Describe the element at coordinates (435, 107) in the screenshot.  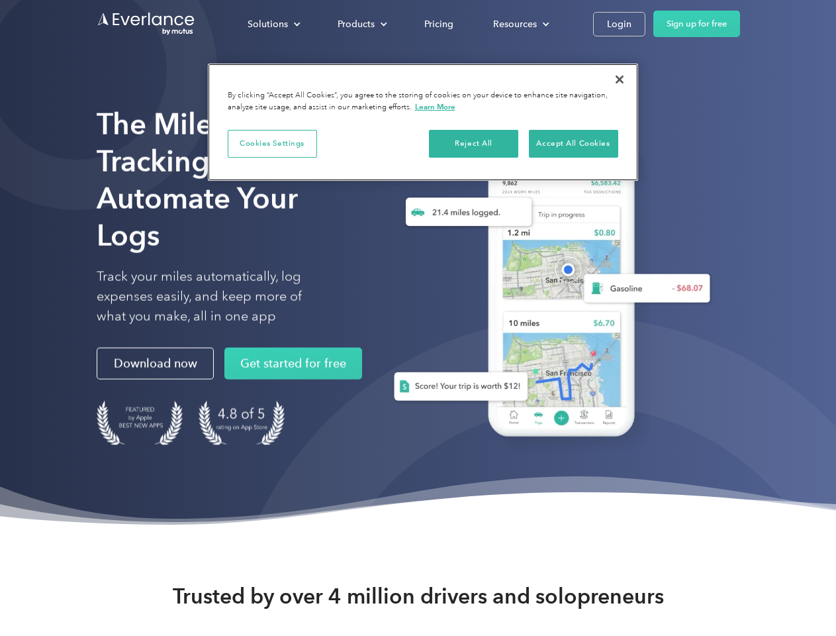
I see `a: More information about your privacy, opens in a new tab` at that location.